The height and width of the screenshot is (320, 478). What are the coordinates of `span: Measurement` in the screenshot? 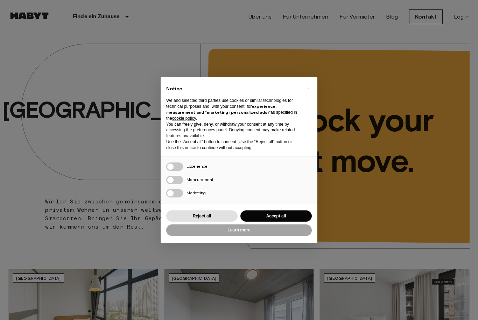 It's located at (200, 179).